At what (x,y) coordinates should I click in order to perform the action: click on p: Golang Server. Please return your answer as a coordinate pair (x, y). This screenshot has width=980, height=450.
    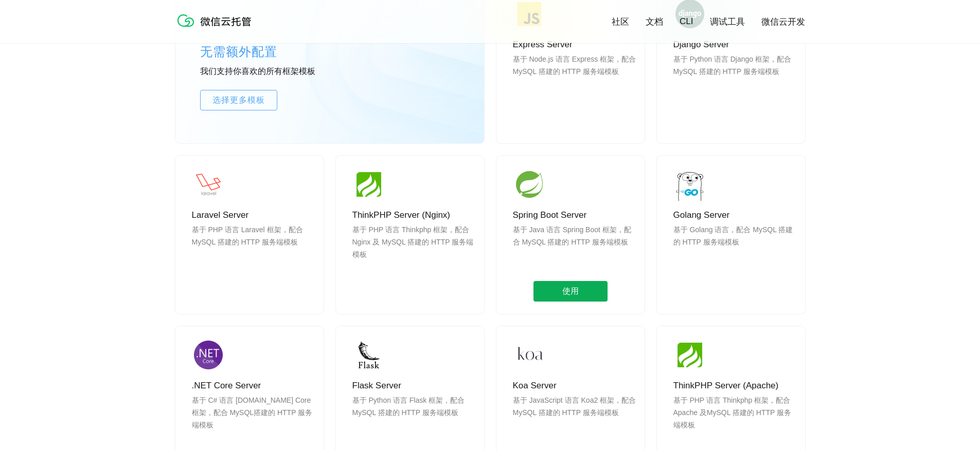
    Looking at the image, I should click on (735, 215).